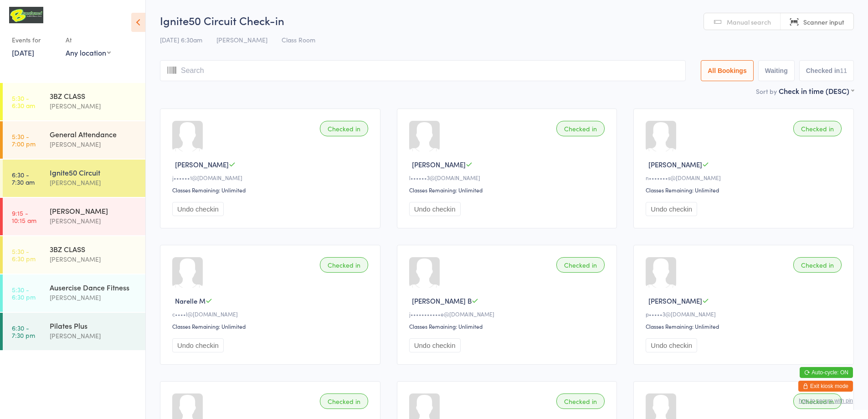 This screenshot has height=419, width=868. I want to click on button: Exit kiosk mode, so click(825, 386).